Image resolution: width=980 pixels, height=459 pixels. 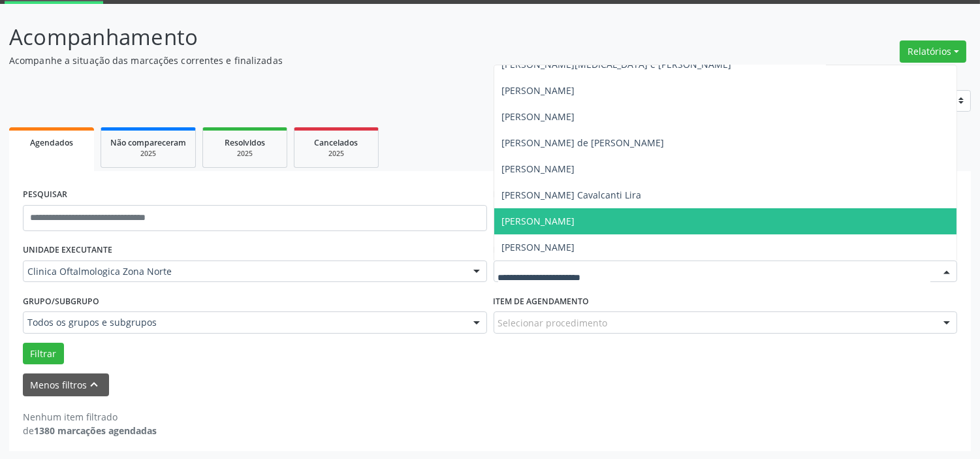 I want to click on button: Menos filtroskeyboard_arrow_up, so click(x=66, y=384).